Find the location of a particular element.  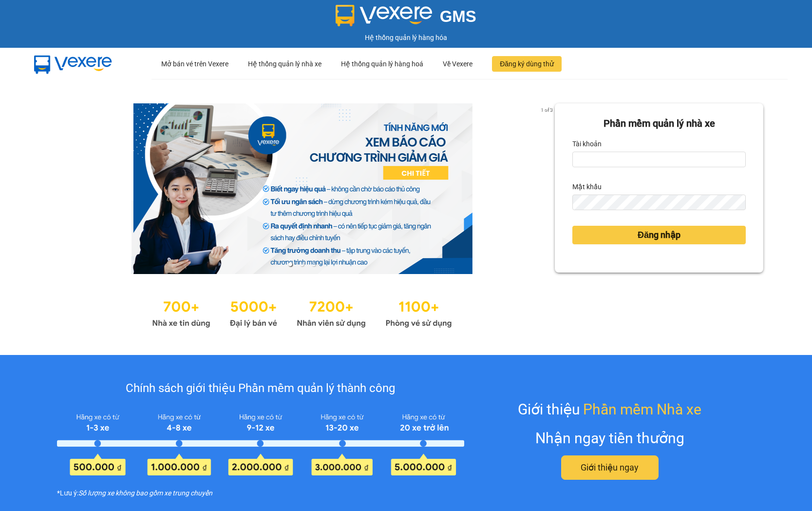

img: mbUUG5Q.png is located at coordinates (73, 64).